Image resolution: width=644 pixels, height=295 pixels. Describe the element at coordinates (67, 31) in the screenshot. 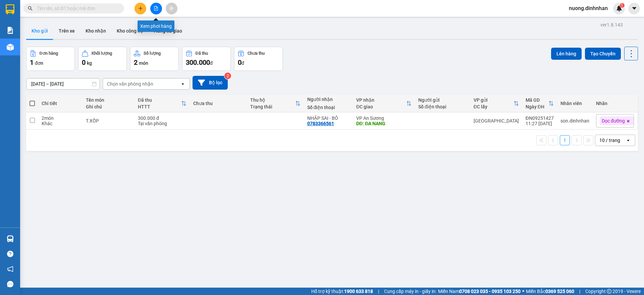

I see `button: Trên xe` at that location.